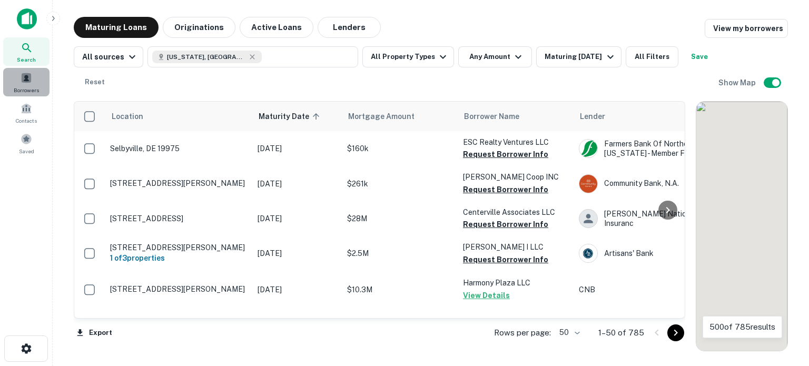 This screenshot has height=366, width=809. I want to click on h6: Show Map, so click(738, 83).